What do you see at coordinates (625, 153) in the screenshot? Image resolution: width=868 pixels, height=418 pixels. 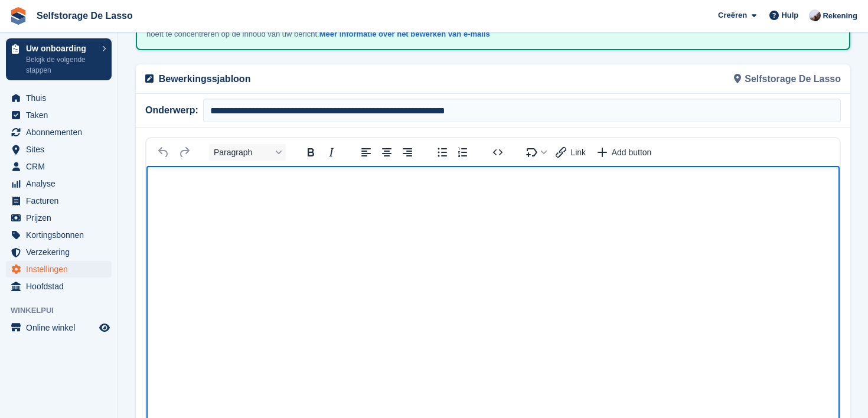 I see `button: Insert a call-to-action button` at bounding box center [625, 153].